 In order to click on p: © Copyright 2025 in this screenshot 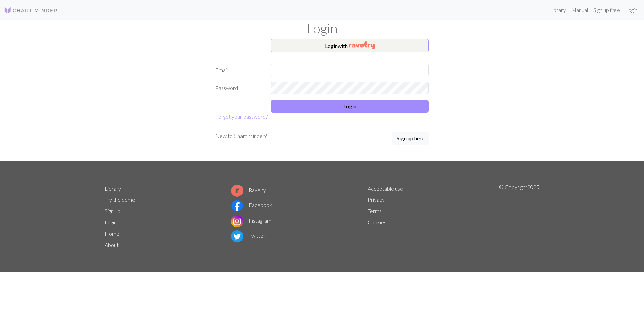, I will do `click(519, 217)`.